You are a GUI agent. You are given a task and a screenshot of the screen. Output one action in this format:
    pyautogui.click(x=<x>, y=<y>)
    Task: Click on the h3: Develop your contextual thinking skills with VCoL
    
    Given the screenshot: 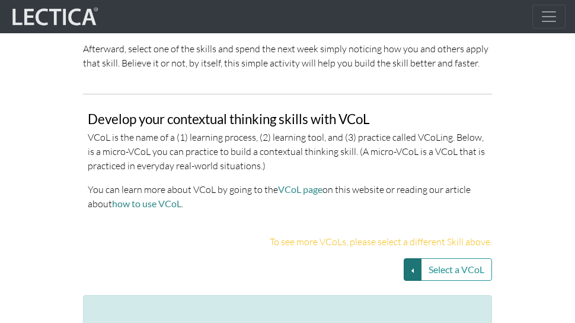 What is the action you would take?
    pyautogui.click(x=288, y=119)
    